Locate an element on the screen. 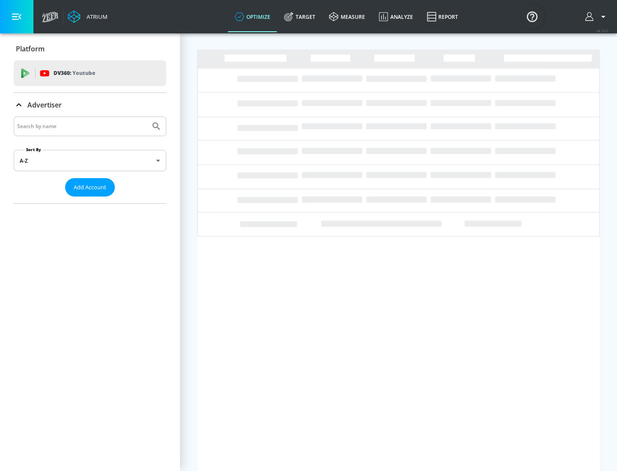 This screenshot has width=617, height=471. a: Report is located at coordinates (442, 17).